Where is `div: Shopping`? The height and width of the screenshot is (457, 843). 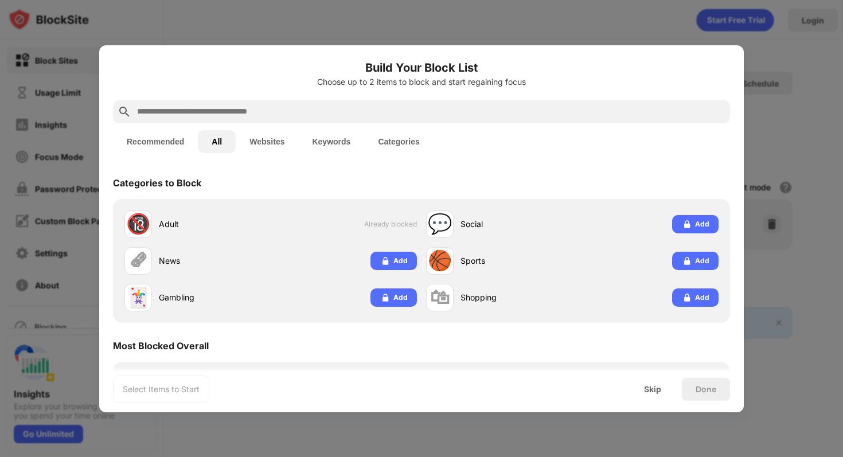 div: Shopping is located at coordinates (516, 297).